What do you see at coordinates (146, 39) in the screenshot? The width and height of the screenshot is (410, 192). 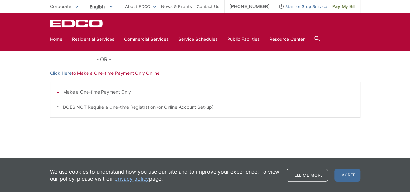 I see `a: Commercial Services` at bounding box center [146, 39].